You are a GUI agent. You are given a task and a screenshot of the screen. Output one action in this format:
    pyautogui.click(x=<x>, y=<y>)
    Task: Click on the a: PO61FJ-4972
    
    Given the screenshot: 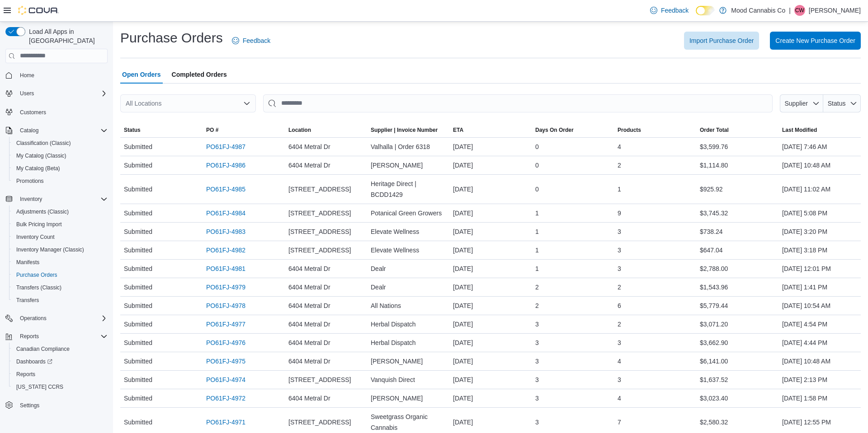 What is the action you would take?
    pyautogui.click(x=225, y=399)
    